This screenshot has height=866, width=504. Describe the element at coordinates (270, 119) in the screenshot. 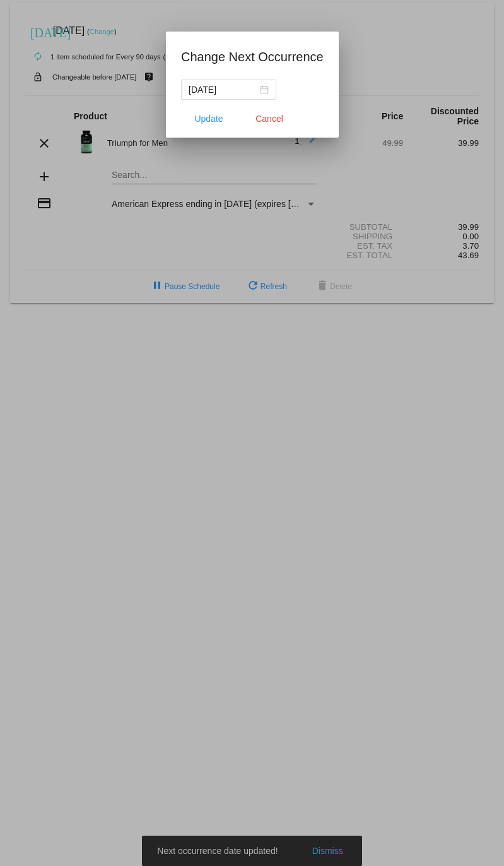

I see `span: Cancel` at that location.